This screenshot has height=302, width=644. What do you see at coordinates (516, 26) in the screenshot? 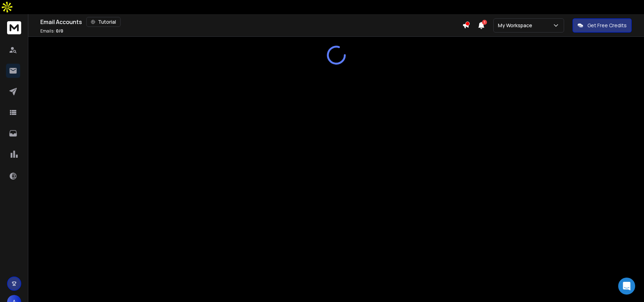
I see `p: My Workspace` at bounding box center [516, 26].